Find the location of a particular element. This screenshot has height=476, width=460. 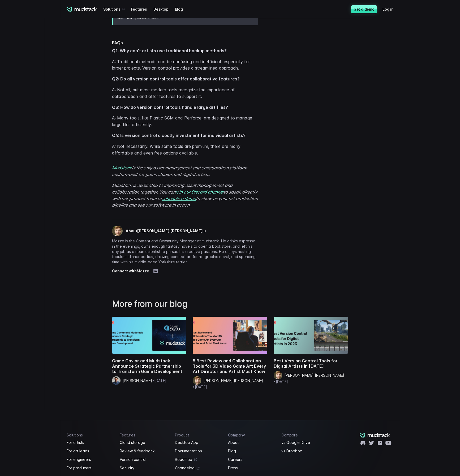

strong: Q2: Do all version control tools offer collaborative features? is located at coordinates (176, 79).